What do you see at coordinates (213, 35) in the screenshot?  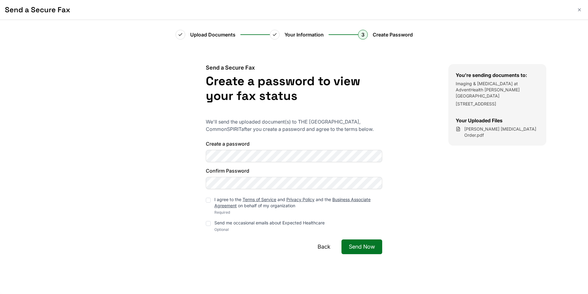 I see `span: Upload Documents` at bounding box center [213, 35].